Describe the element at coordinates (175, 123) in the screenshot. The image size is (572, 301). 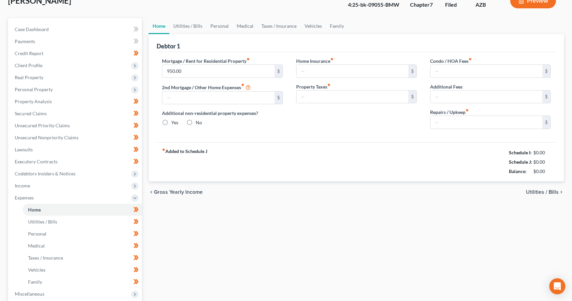
I see `label: Yes` at that location.